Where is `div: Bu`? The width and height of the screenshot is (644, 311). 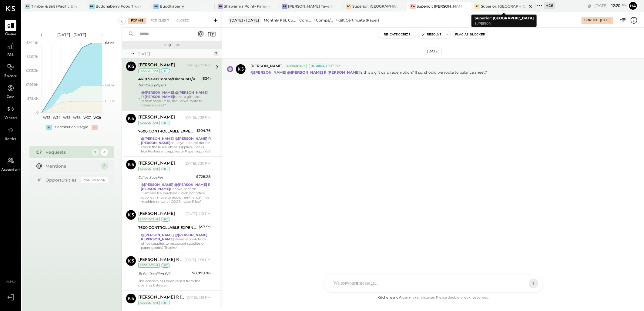 div: Bu is located at coordinates (156, 7).